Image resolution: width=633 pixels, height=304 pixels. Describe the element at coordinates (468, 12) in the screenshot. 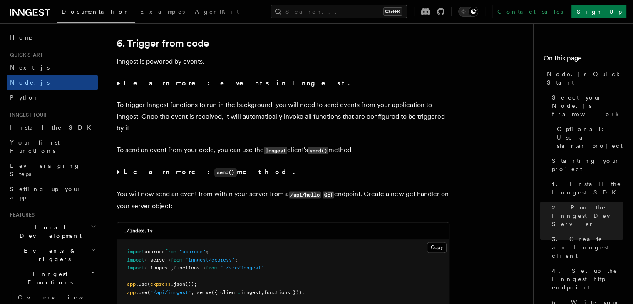

I see `button: Toggle dark mode` at that location.